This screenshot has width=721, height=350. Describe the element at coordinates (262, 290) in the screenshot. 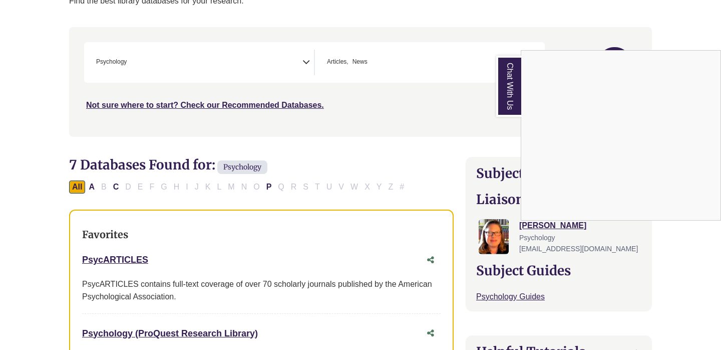

I see `div: PsycARTICLES contains full-text coverage of over 70 scholarly journals published by the American ...` at that location.